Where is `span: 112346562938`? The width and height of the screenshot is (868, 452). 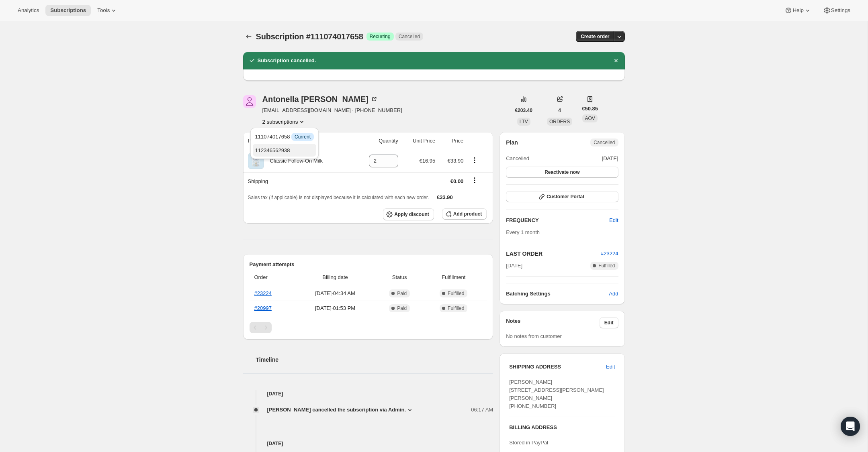 span: 112346562938 is located at coordinates (272, 150).